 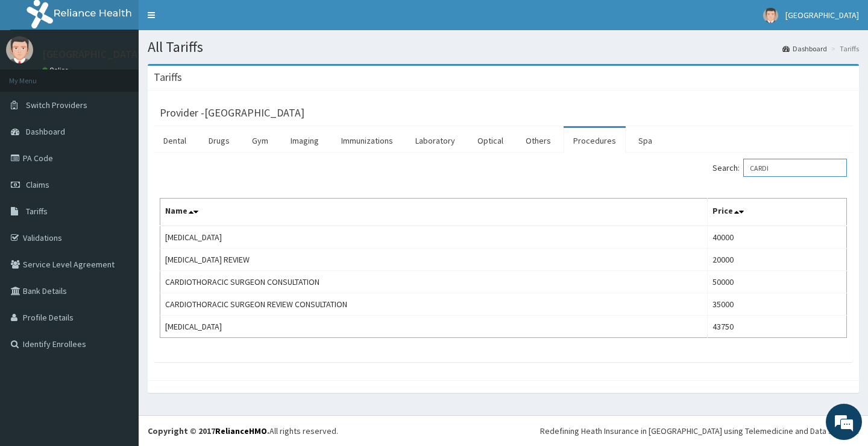 What do you see at coordinates (777, 282) in the screenshot?
I see `td: 50000` at bounding box center [777, 282].